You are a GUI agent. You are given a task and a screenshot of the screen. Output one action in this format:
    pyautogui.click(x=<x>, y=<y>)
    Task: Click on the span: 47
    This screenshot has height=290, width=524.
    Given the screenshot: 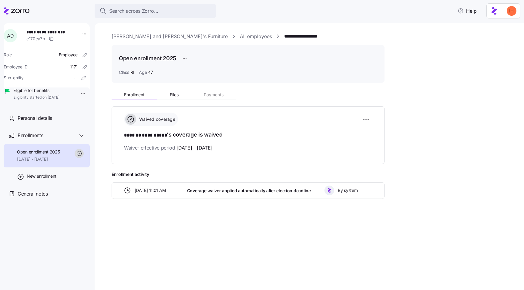 What is the action you would take?
    pyautogui.click(x=150, y=72)
    